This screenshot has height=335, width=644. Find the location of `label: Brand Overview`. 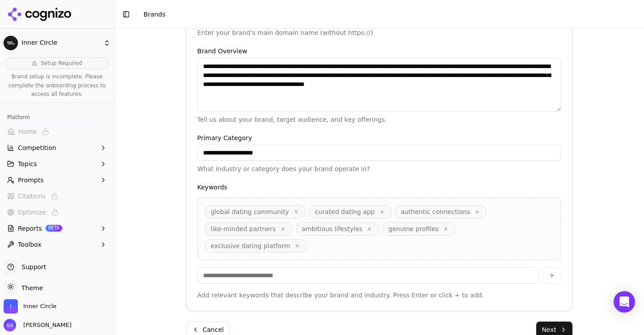

label: Brand Overview is located at coordinates (379, 51).